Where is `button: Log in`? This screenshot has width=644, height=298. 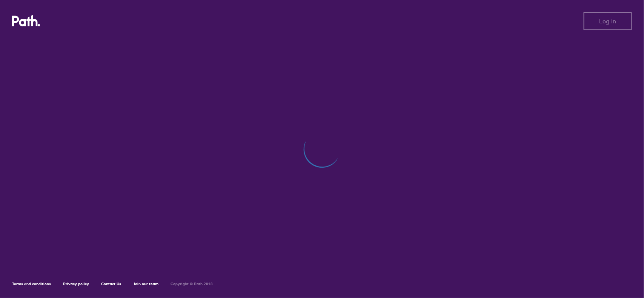
button: Log in is located at coordinates (607, 21).